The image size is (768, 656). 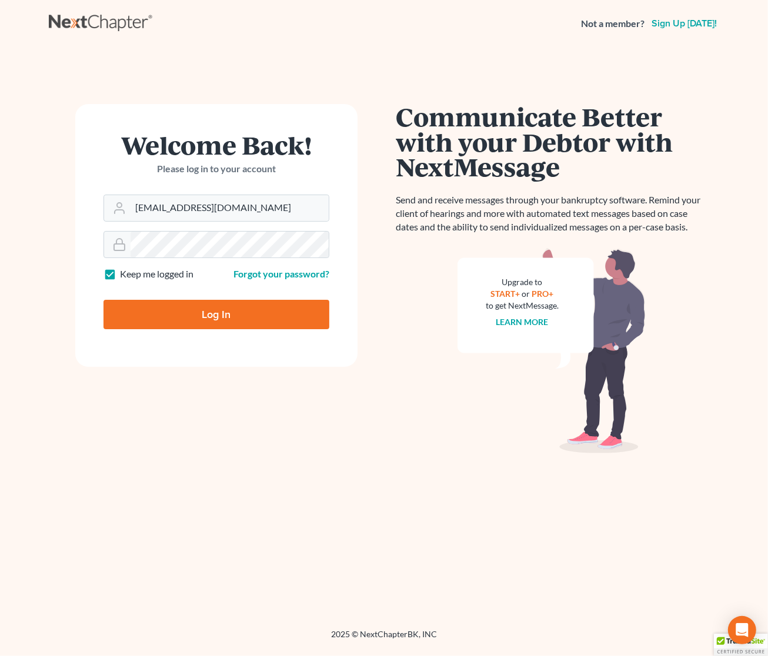 I want to click on a: PRO+, so click(x=543, y=293).